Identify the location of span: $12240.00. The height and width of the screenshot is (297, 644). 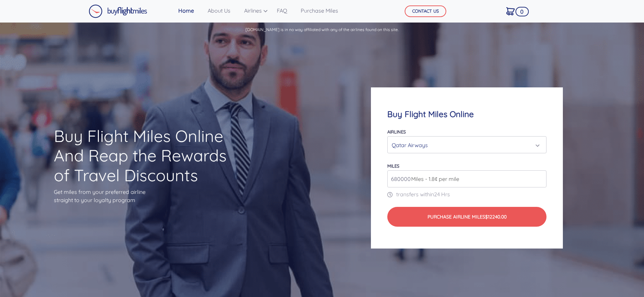
(496, 217).